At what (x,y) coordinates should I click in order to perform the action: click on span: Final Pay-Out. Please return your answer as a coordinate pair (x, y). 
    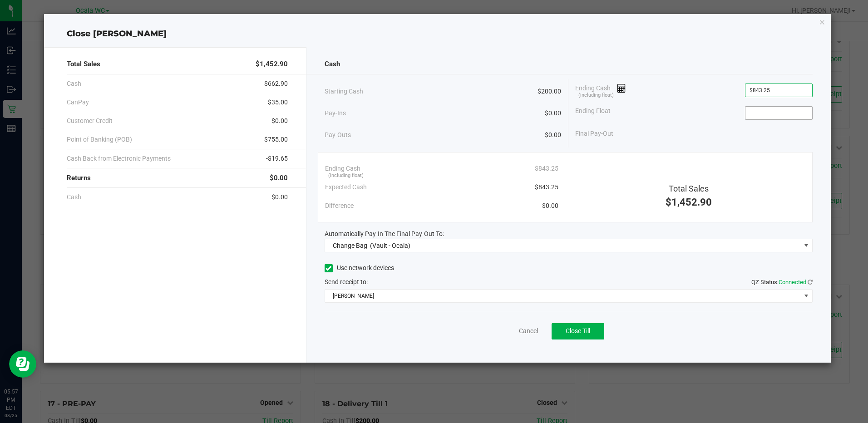
    Looking at the image, I should click on (595, 133).